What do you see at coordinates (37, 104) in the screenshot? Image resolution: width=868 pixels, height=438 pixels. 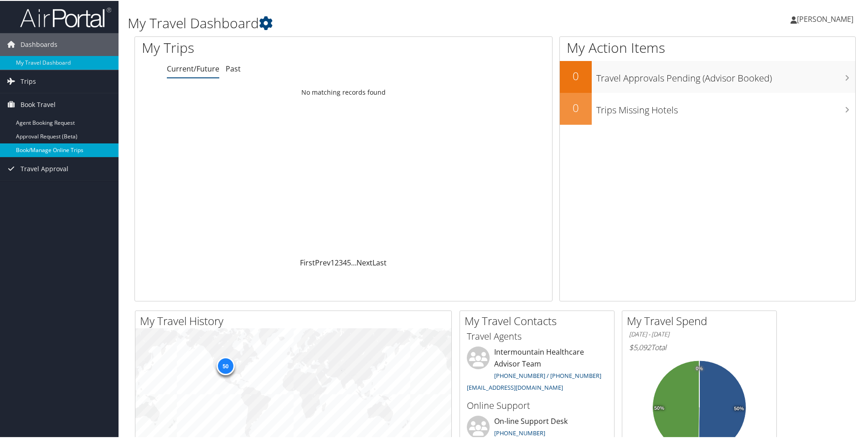 I see `span: Book Travel` at bounding box center [37, 104].